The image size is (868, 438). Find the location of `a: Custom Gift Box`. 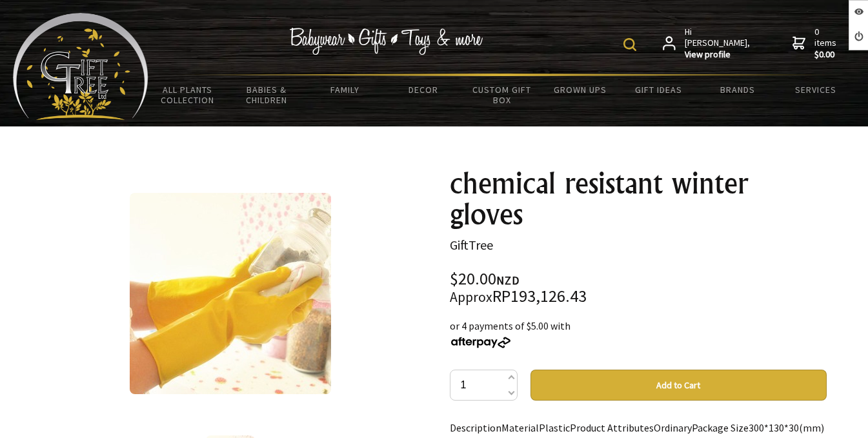

a: Custom Gift Box is located at coordinates (502, 95).